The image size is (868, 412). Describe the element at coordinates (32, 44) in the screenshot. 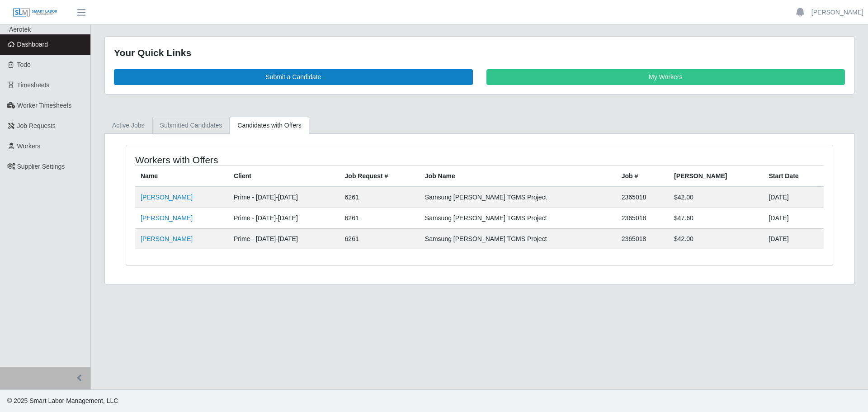

I see `span: Dashboard` at that location.